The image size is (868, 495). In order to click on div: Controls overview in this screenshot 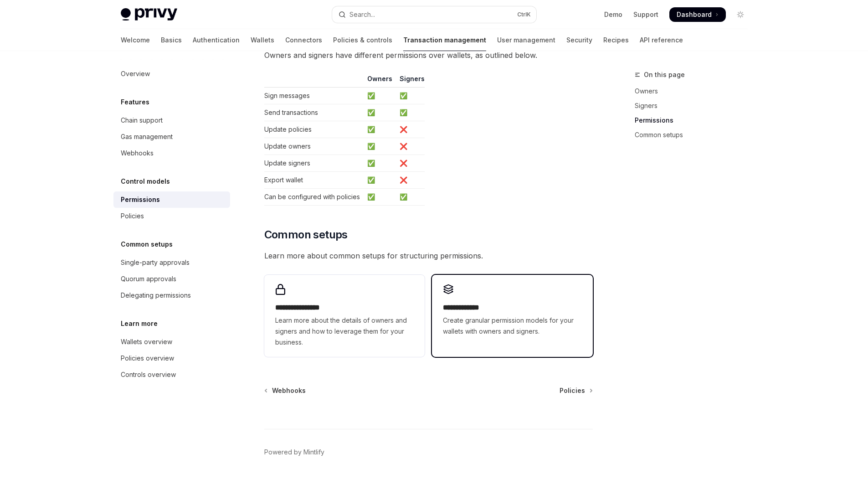, I will do `click(148, 375)`.